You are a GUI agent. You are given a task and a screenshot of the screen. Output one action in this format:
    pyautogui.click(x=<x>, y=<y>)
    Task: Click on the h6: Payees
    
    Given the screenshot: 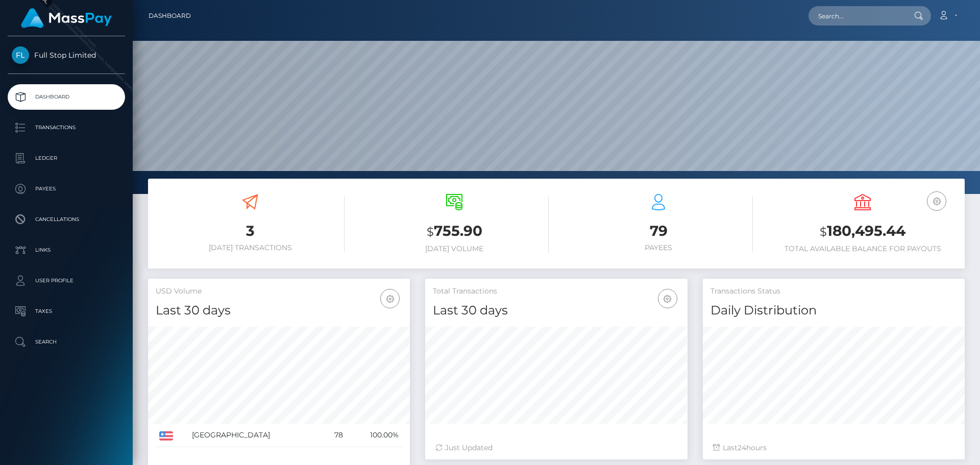 What is the action you would take?
    pyautogui.click(x=658, y=248)
    